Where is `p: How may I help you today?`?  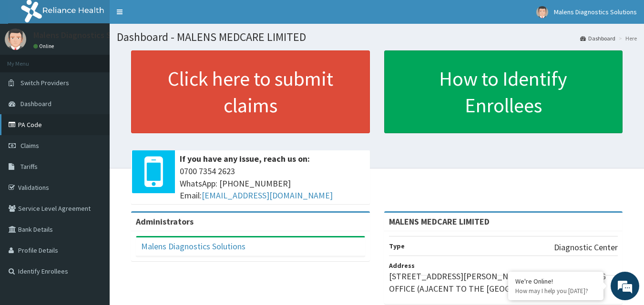 p: How may I help you today? is located at coordinates (556, 291).